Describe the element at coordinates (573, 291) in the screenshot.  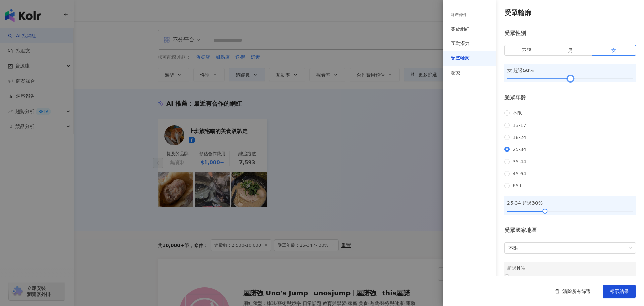
I see `button: 清除所有篩選` at that location.